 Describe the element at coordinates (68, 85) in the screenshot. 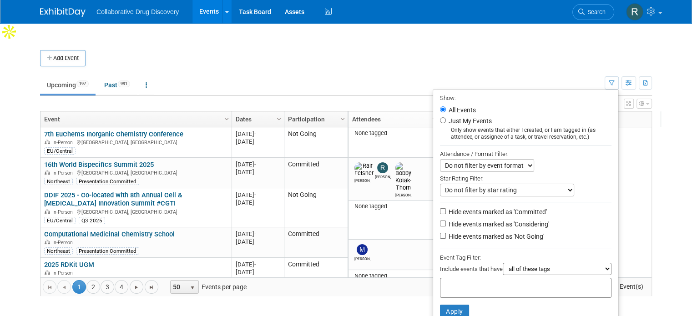

I see `a: Upcoming197` at that location.